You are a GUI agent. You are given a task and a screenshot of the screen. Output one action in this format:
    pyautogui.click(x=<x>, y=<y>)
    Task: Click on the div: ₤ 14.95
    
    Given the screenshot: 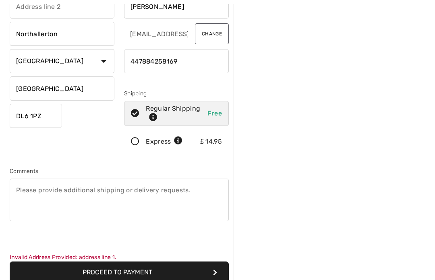 What is the action you would take?
    pyautogui.click(x=211, y=142)
    